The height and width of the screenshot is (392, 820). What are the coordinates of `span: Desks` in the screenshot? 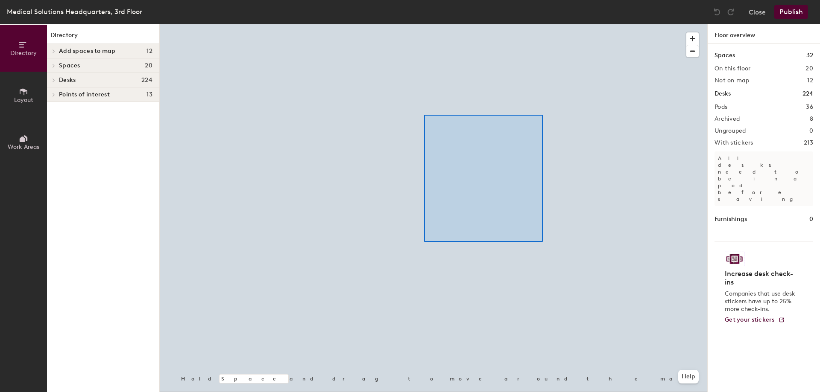 It's located at (67, 80).